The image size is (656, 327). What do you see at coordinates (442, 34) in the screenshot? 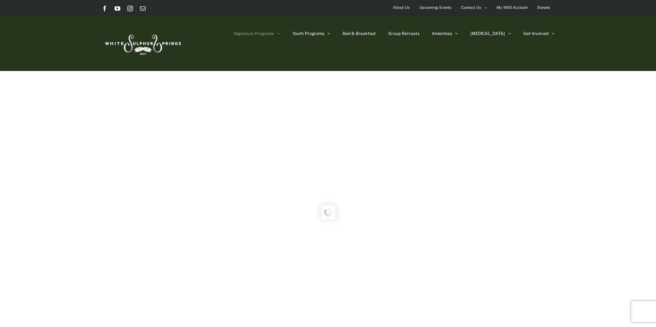
I see `span: Amenities` at bounding box center [442, 34].